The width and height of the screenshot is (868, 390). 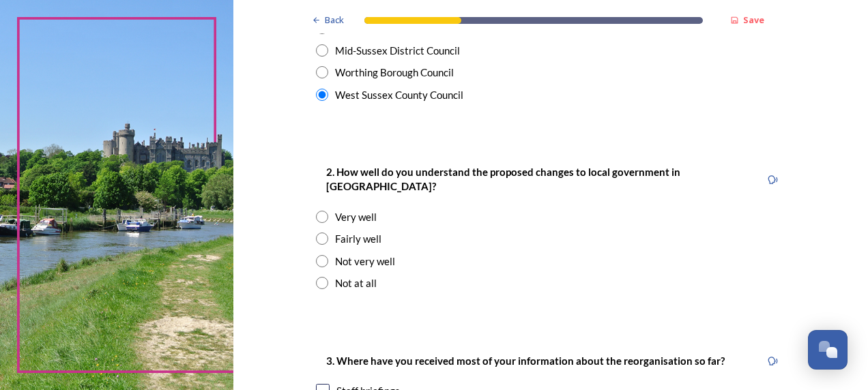 What do you see at coordinates (334, 20) in the screenshot?
I see `span: Back` at bounding box center [334, 20].